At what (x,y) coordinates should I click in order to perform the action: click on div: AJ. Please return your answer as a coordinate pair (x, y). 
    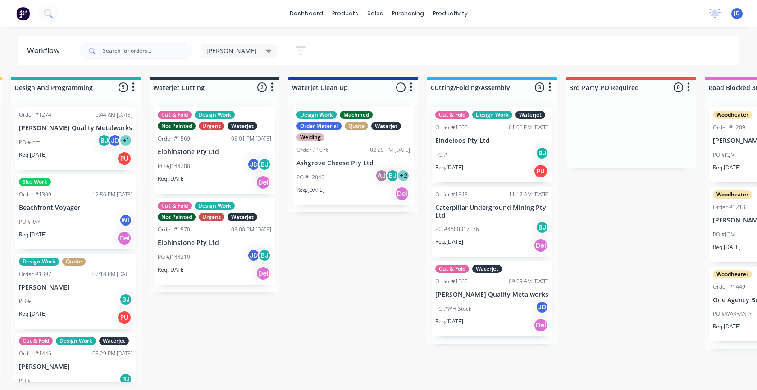
    Looking at the image, I should click on (381, 176).